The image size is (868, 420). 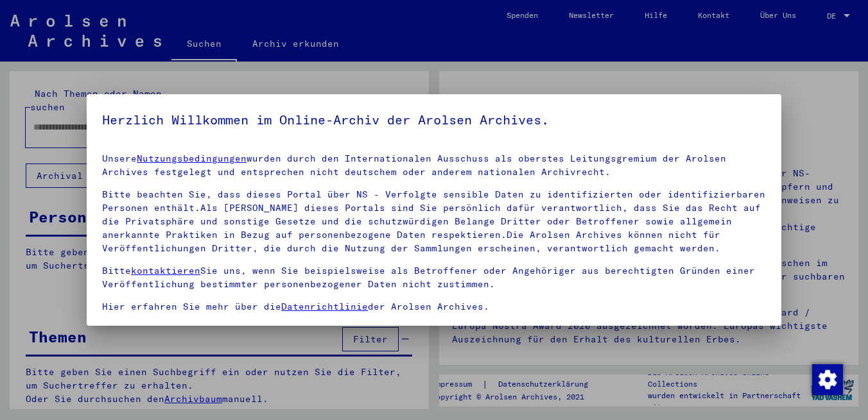 What do you see at coordinates (166, 271) in the screenshot?
I see `a: kontaktieren` at bounding box center [166, 271].